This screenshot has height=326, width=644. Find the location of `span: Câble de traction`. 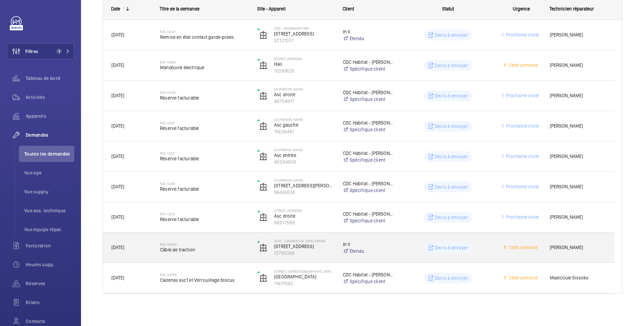

span: Câble de traction is located at coordinates (204, 250).